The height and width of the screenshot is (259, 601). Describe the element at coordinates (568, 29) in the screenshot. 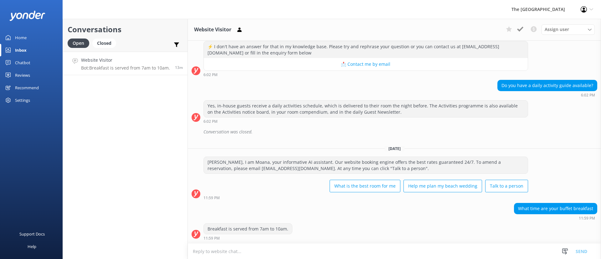

I see `div: Assign User` at that location.